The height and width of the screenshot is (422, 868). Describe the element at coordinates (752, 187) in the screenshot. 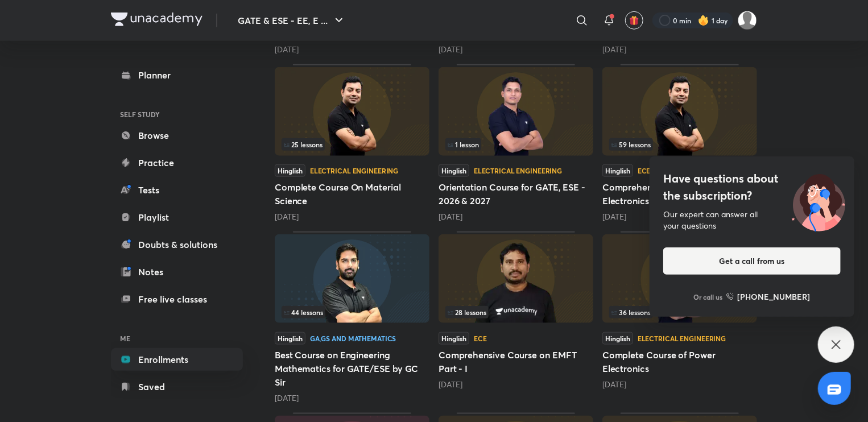

I see `h4: Have questions about the subscription?` at that location.